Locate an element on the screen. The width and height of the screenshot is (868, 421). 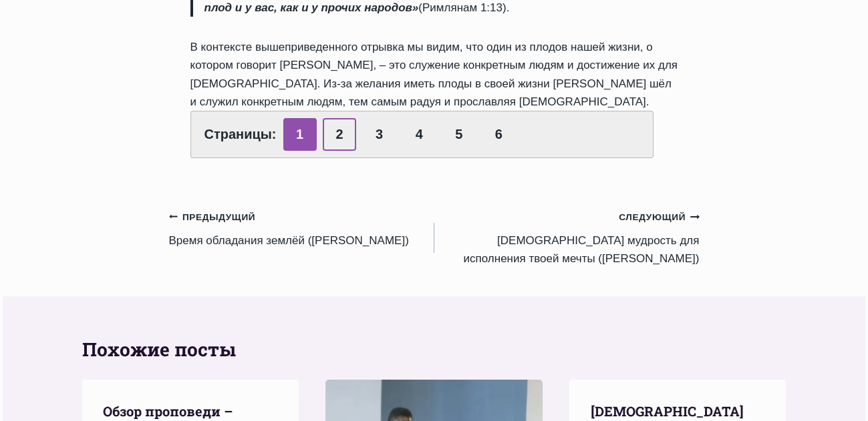
a: 6 is located at coordinates (498, 134).